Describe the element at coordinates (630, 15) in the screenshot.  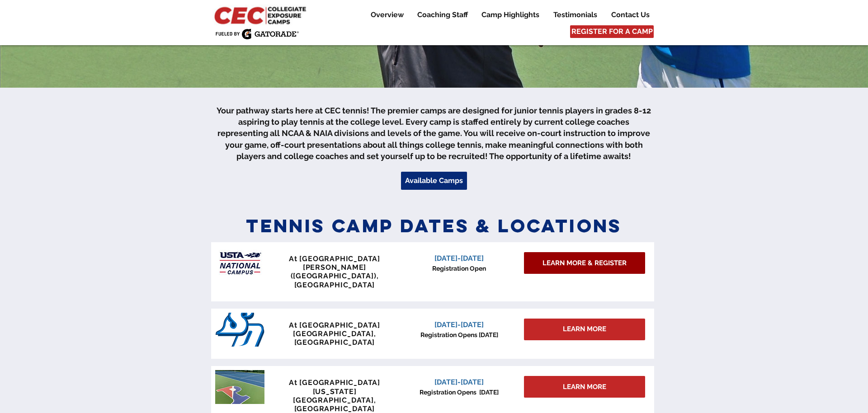
I see `p: Contact Us` at that location.